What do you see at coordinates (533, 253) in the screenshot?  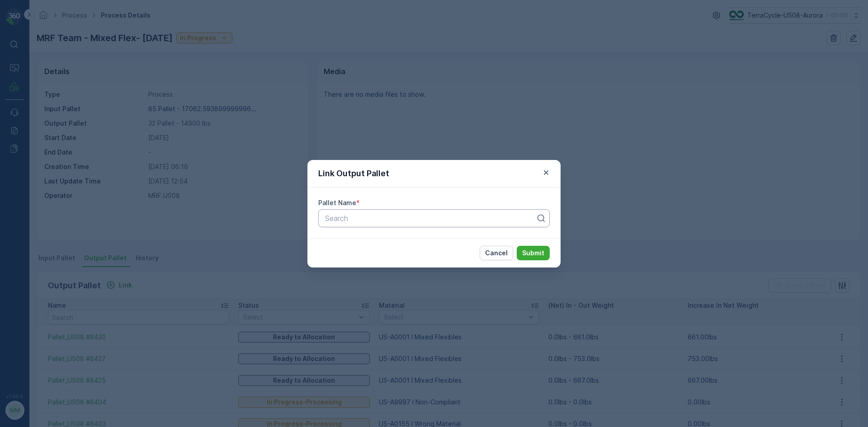 I see `button: Submit` at bounding box center [533, 253].